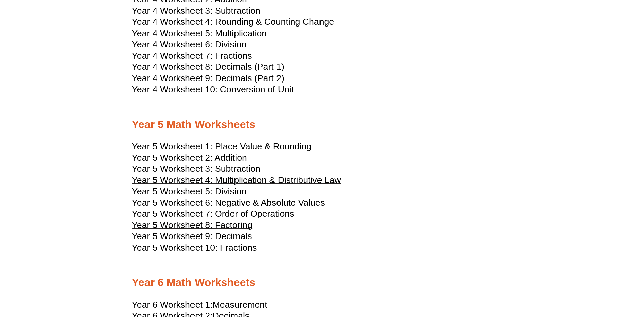 The width and height of the screenshot is (640, 317). Describe the element at coordinates (213, 214) in the screenshot. I see `span: Year 5 Worksheet 7: Order of Operations` at that location.